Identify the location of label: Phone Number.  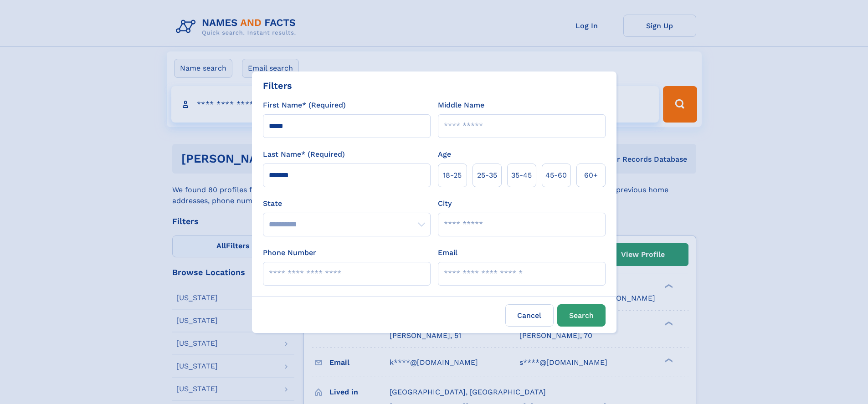
(289, 253).